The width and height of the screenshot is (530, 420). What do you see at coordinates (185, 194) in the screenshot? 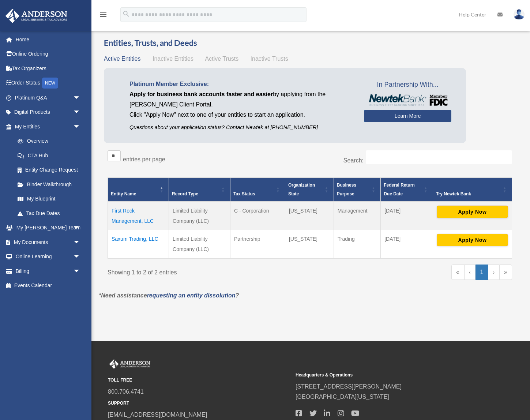
I see `span: Record Type` at bounding box center [185, 194].